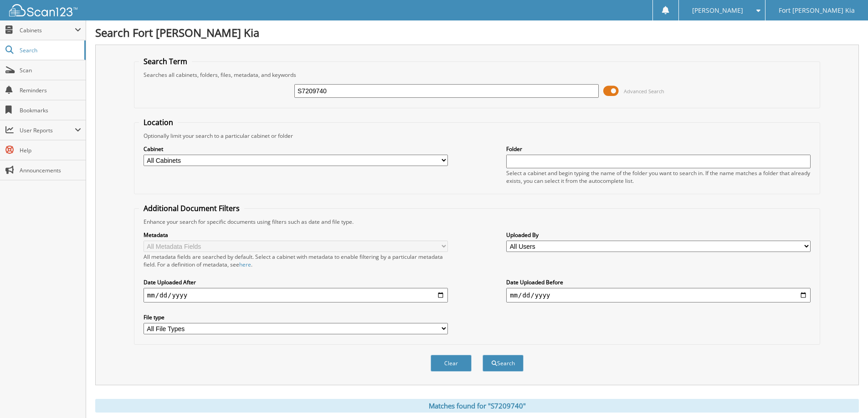  Describe the element at coordinates (451, 363) in the screenshot. I see `button: Clear` at that location.